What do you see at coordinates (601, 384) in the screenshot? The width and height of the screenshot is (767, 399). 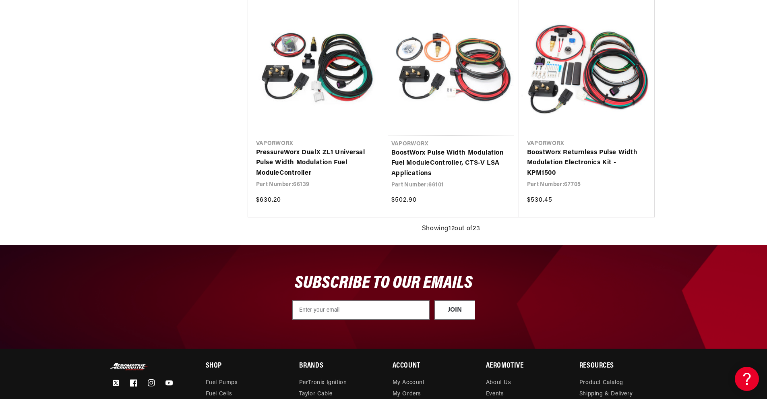 I see `a: Product Catalog` at bounding box center [601, 384].